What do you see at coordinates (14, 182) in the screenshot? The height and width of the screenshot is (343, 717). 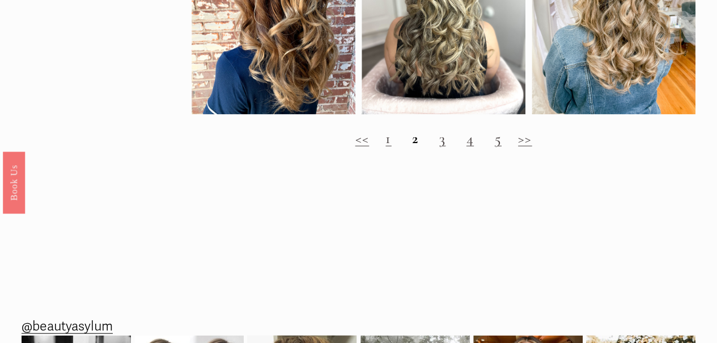 I see `a: Book Us` at bounding box center [14, 182].